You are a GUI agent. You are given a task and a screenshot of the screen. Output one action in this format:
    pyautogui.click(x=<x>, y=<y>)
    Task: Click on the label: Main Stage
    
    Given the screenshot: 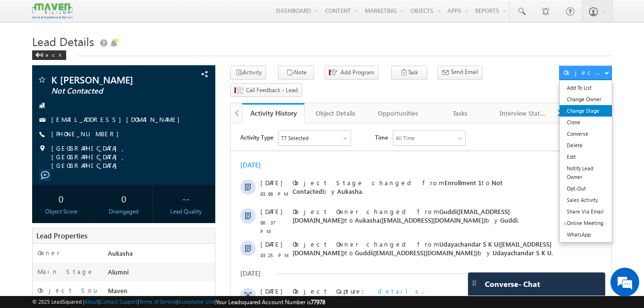 What is the action you would take?
    pyautogui.click(x=66, y=272)
    